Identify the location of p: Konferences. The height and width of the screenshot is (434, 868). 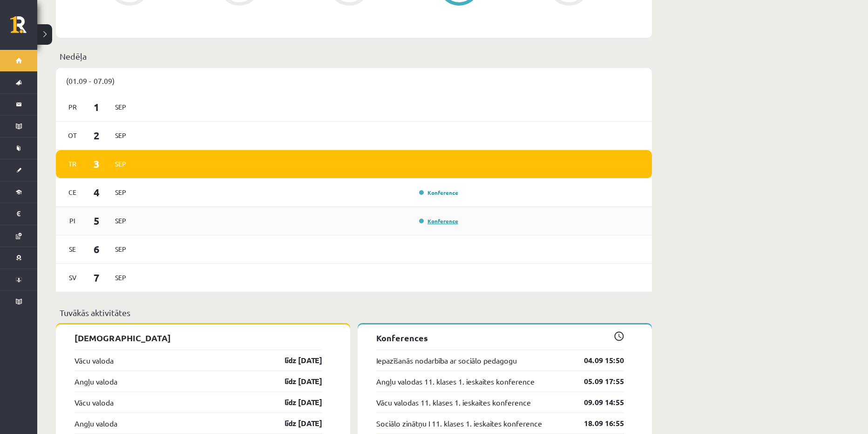
(500, 337).